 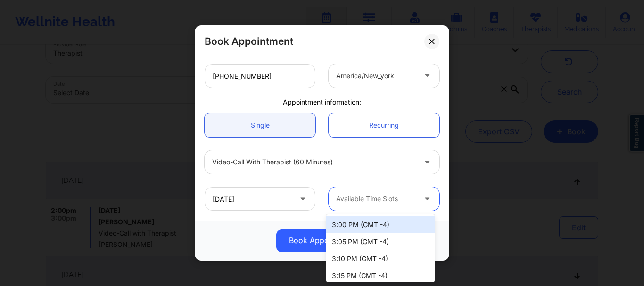 I want to click on input: Patient's Phone Number, so click(x=260, y=76).